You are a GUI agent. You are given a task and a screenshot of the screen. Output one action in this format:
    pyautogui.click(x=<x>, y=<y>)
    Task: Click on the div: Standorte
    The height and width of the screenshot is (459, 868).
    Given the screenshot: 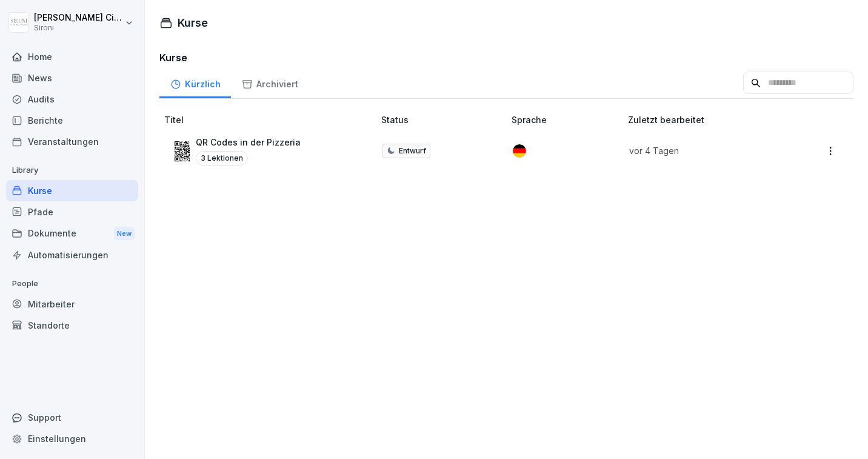 What is the action you would take?
    pyautogui.click(x=72, y=325)
    